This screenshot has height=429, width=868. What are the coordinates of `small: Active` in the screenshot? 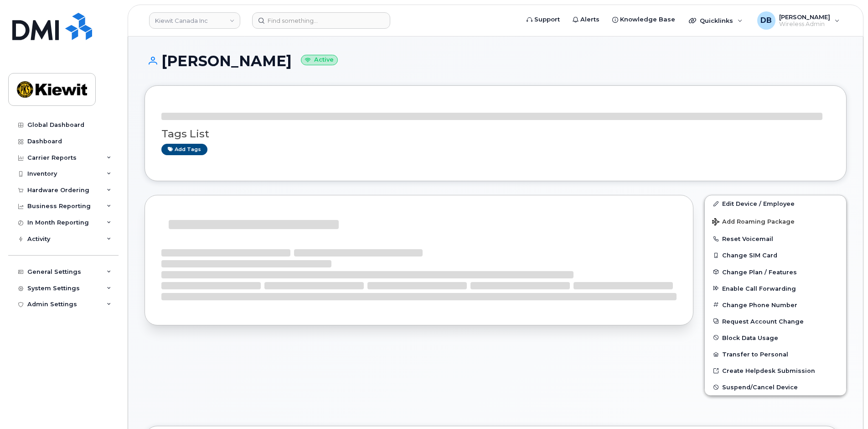 It's located at (319, 60).